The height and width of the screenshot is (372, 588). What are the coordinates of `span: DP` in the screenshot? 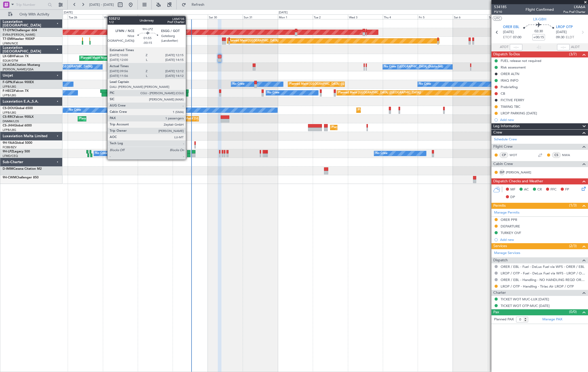 It's located at (513, 197).